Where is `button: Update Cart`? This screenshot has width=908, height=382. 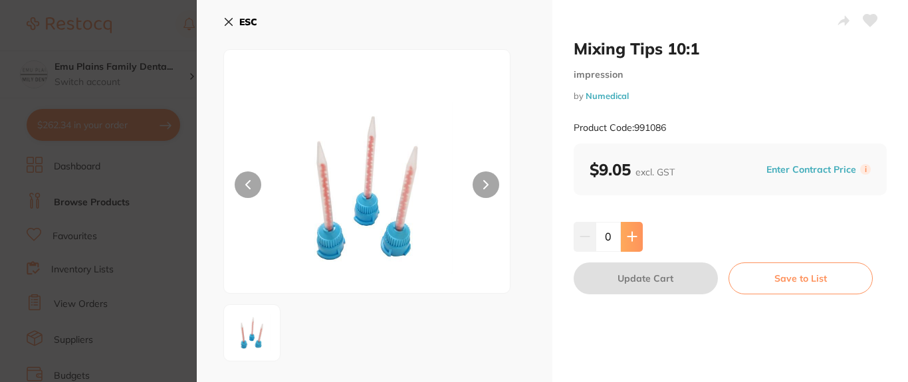
button: Update Cart is located at coordinates (645, 279).